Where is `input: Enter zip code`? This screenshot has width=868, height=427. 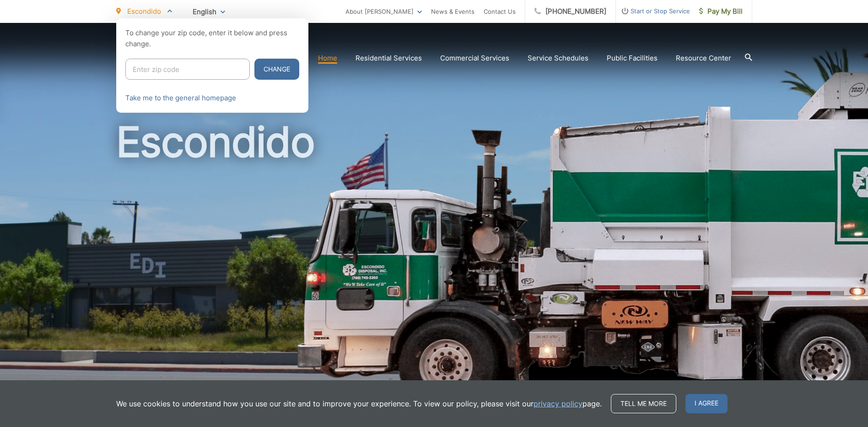 input: Enter zip code is located at coordinates (187, 69).